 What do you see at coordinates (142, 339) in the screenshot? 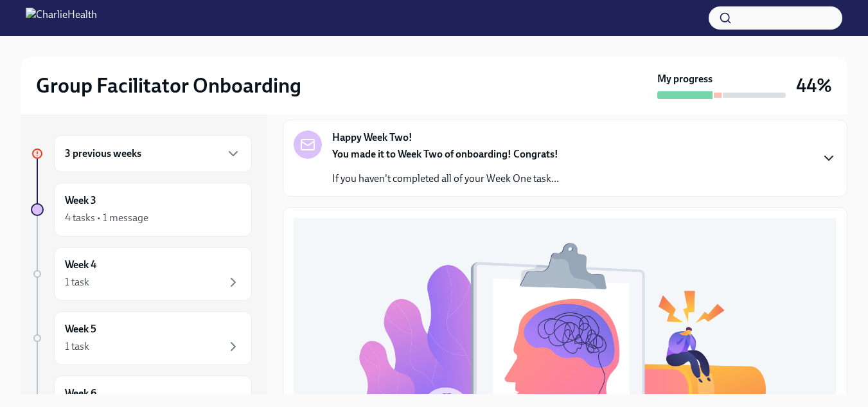
I see `a: Week 51 task` at bounding box center [142, 339].